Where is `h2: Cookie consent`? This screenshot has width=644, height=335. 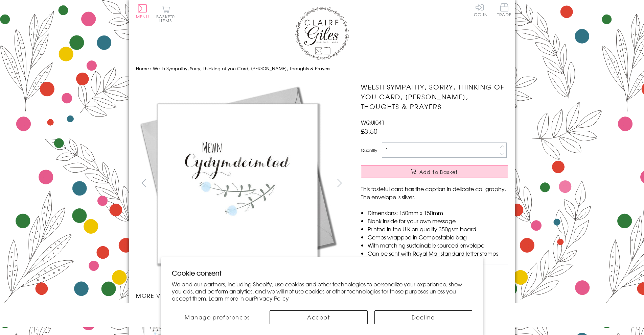
h2: Cookie consent is located at coordinates (322, 273).